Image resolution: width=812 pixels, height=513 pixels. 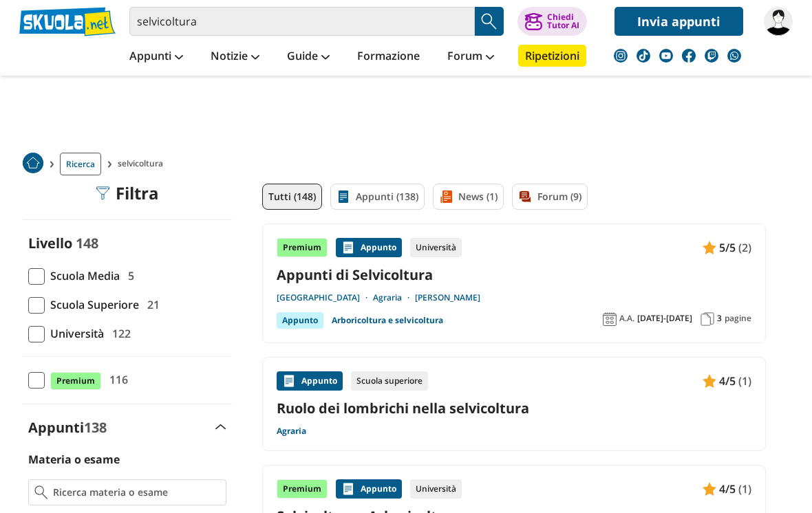 What do you see at coordinates (489, 22) in the screenshot?
I see `button: Search Button` at bounding box center [489, 22].